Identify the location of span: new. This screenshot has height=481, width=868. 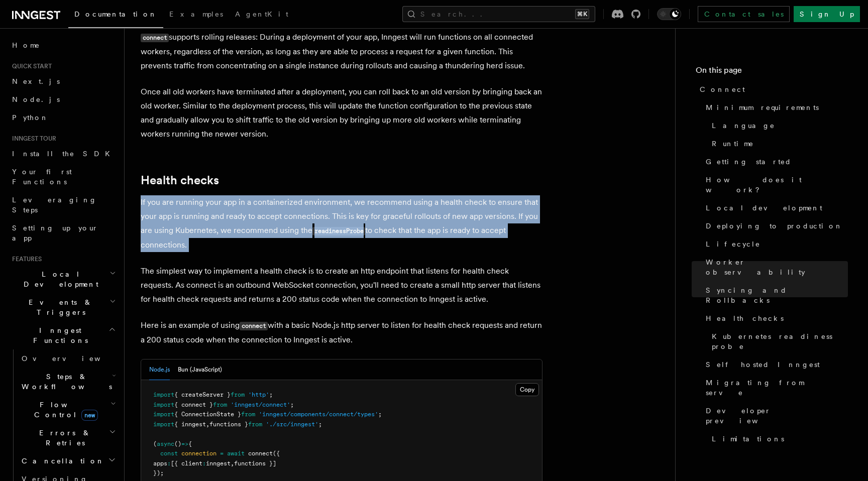
(89, 414).